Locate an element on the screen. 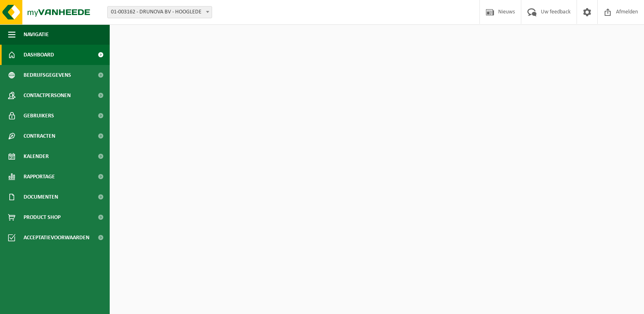  span: Contracten is located at coordinates (39, 136).